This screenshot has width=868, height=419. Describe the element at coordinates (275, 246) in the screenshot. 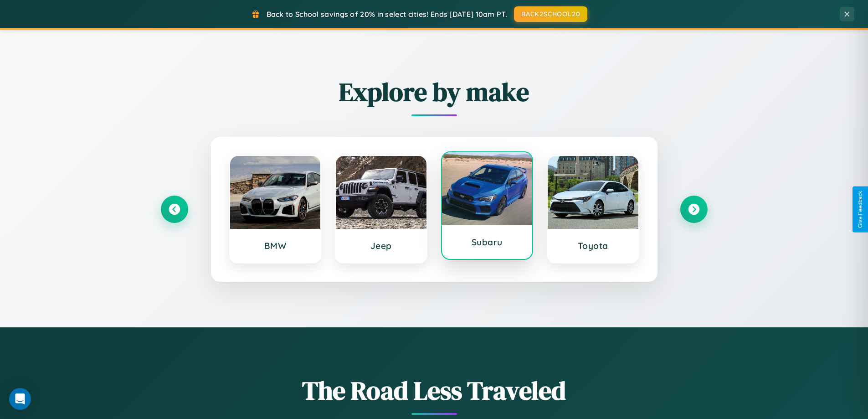

I see `h3: BMW` at that location.